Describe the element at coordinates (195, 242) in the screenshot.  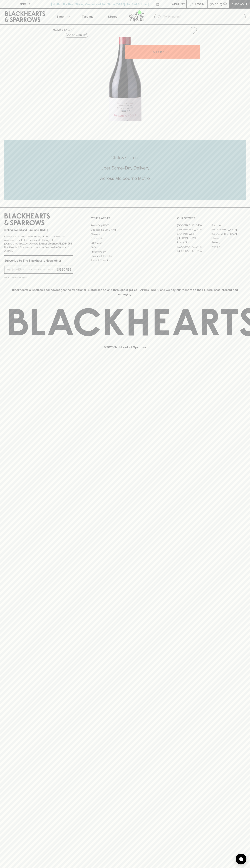
I see `a: Fitzroy North` at that location.